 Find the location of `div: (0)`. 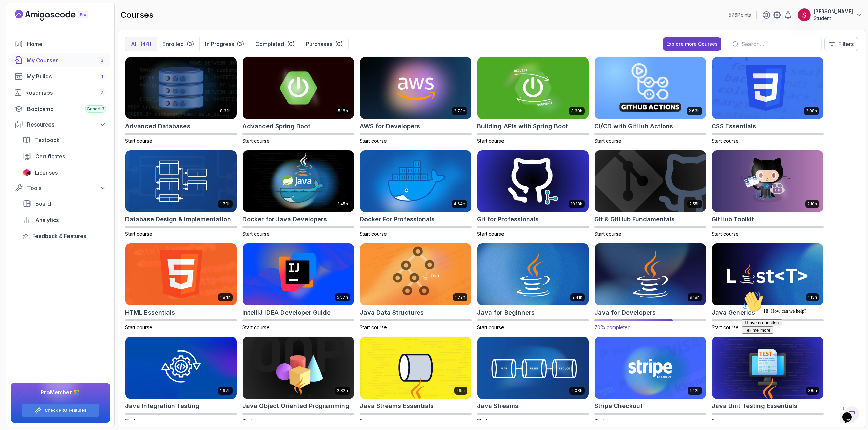

div: (0) is located at coordinates (291, 44).